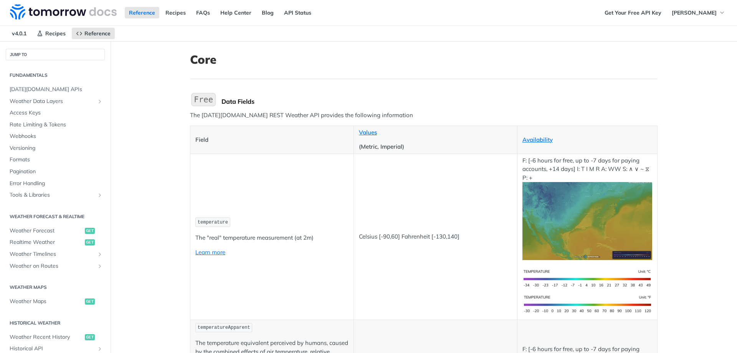  Describe the element at coordinates (55, 125) in the screenshot. I see `a: Rate Limiting & Tokens` at that location.